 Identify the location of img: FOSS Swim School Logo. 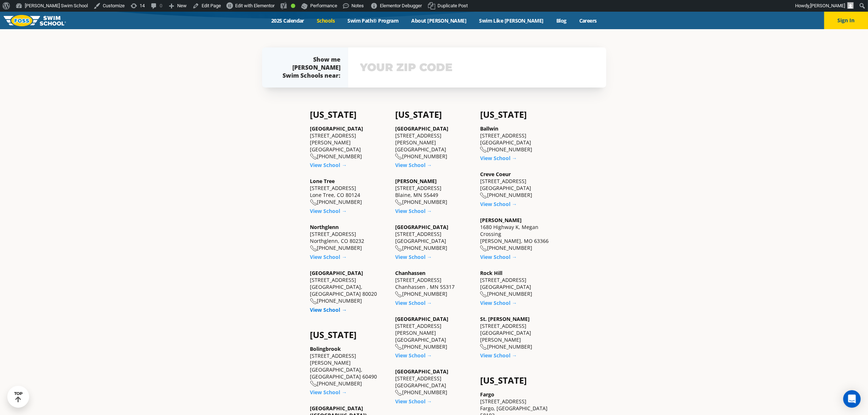
(34, 20).